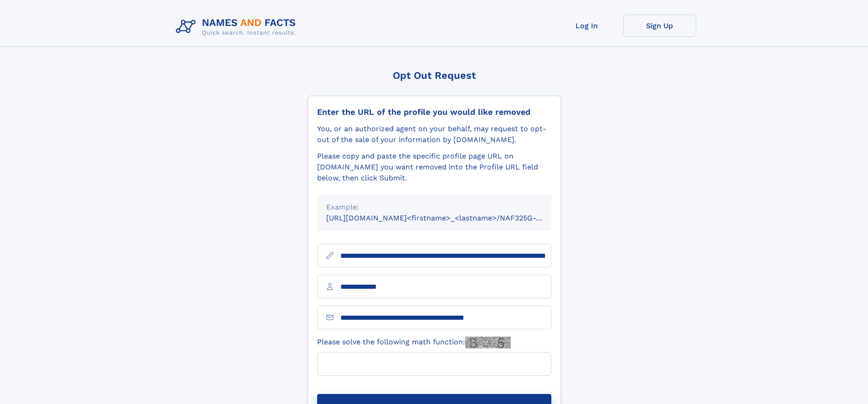 The width and height of the screenshot is (868, 404). What do you see at coordinates (238, 27) in the screenshot?
I see `img: Logo Names and Facts` at bounding box center [238, 27].